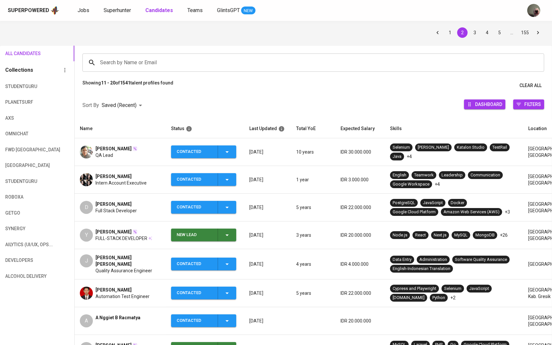 This screenshot has width=552, height=345. What do you see at coordinates (458, 203) in the screenshot?
I see `div: Docker` at bounding box center [458, 203].